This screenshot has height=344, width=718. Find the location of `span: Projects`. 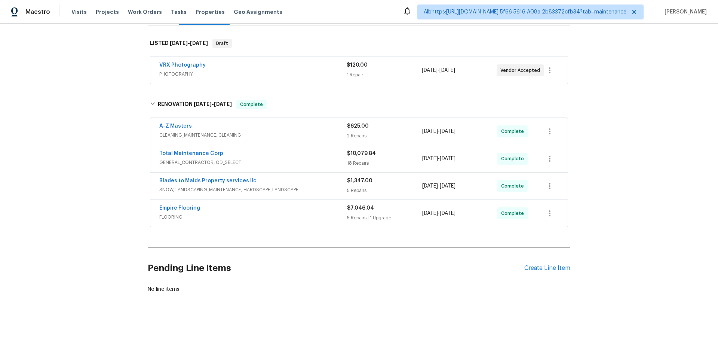

span: Projects is located at coordinates (107, 12).